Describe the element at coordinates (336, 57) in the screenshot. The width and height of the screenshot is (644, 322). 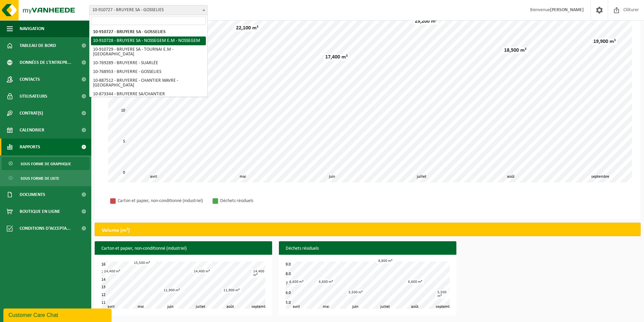
I see `div: 17,400 m³` at that location.